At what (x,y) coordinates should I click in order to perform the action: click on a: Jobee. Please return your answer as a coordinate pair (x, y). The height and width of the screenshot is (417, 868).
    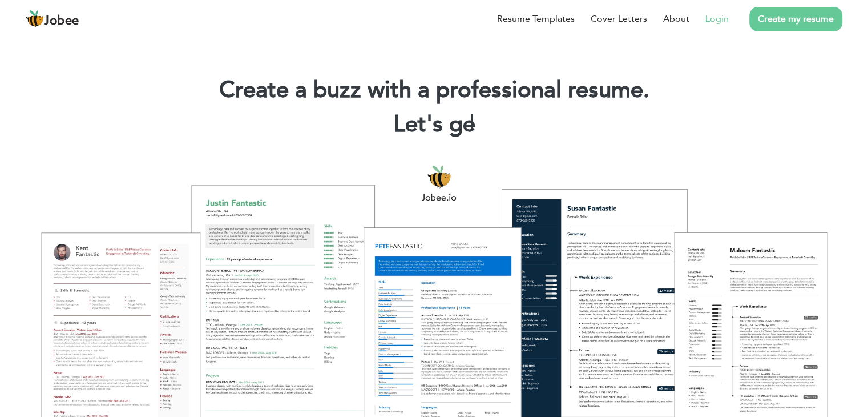
    Looking at the image, I should click on (52, 19).